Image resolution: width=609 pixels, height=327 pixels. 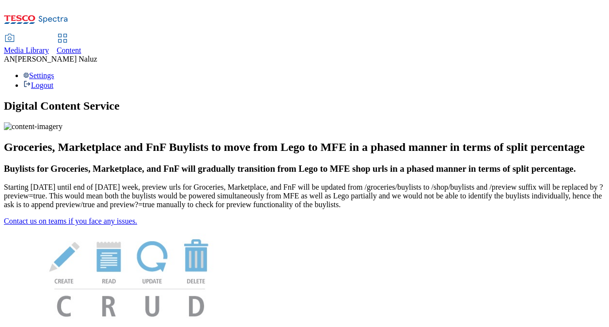 What do you see at coordinates (69, 45) in the screenshot?
I see `a: Content` at bounding box center [69, 45].